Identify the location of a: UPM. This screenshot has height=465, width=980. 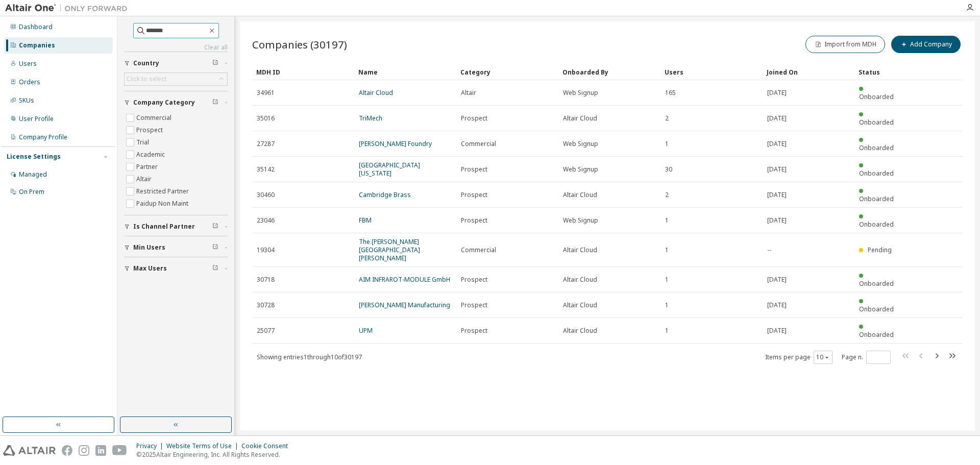
(366, 330).